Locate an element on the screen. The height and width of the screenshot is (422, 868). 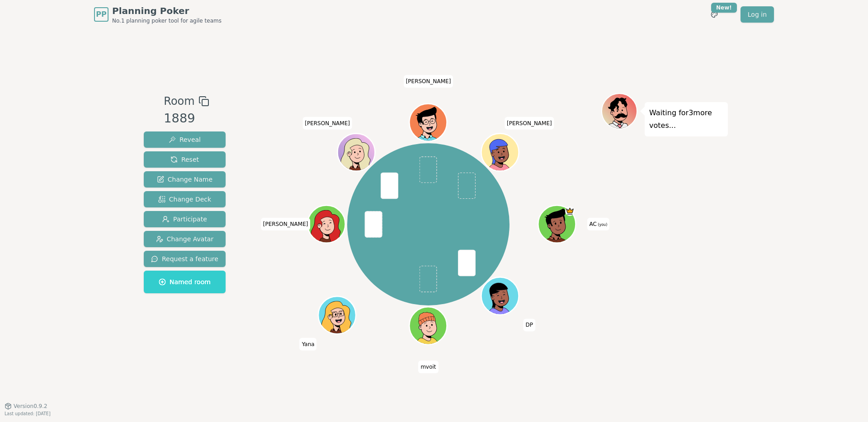
span: Version 0.9.2 is located at coordinates (31, 407).